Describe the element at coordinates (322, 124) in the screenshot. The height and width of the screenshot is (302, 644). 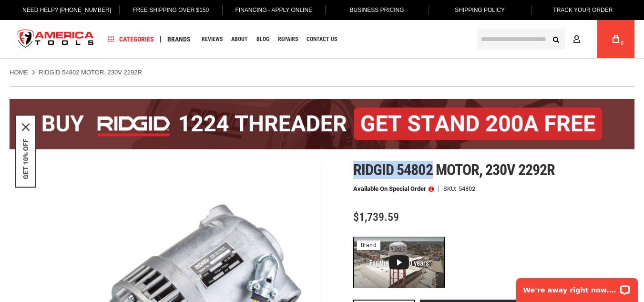
I see `img: BOGO: Buy the RIDGID® 1224 Threader (26092), get the 92467 200A Stand FREE!` at that location.